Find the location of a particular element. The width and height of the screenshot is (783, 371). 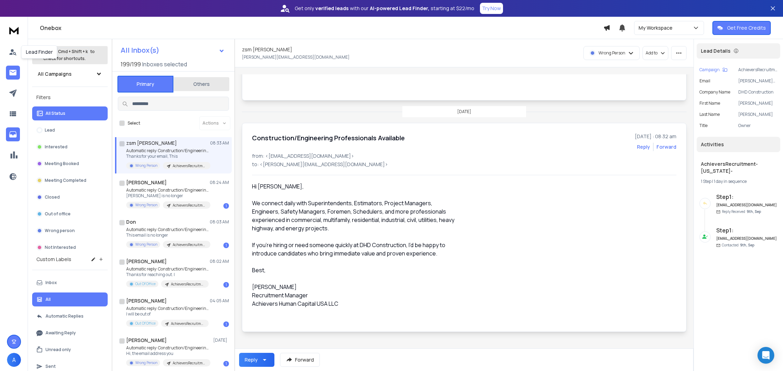

div: If you’re hiring or need someone quickly at DHD Construction, I’d be happy to introduce candidate... is located at coordinates (354, 249).